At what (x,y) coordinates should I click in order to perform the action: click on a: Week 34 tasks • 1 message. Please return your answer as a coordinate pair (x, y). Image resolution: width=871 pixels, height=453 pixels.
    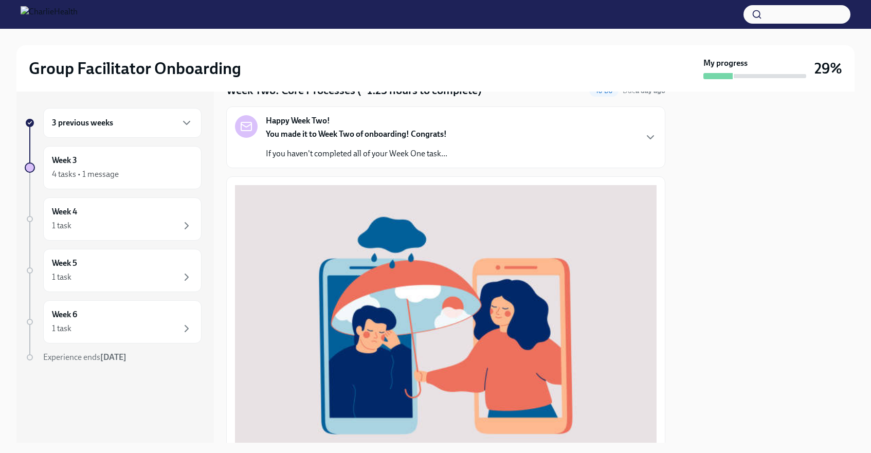
    Looking at the image, I should click on (113, 168).